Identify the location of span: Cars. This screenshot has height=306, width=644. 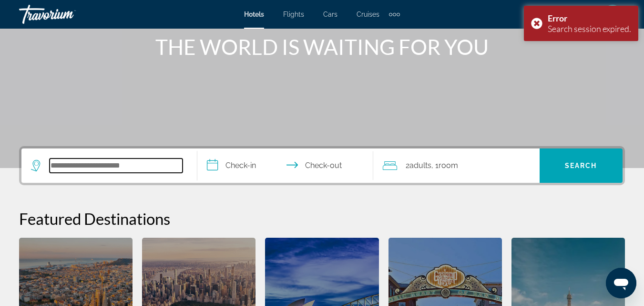
(331, 14).